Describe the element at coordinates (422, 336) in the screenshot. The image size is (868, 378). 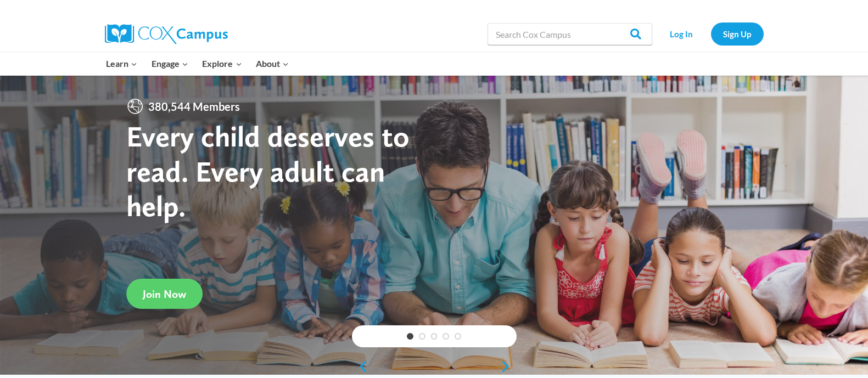
I see `a: 2` at that location.